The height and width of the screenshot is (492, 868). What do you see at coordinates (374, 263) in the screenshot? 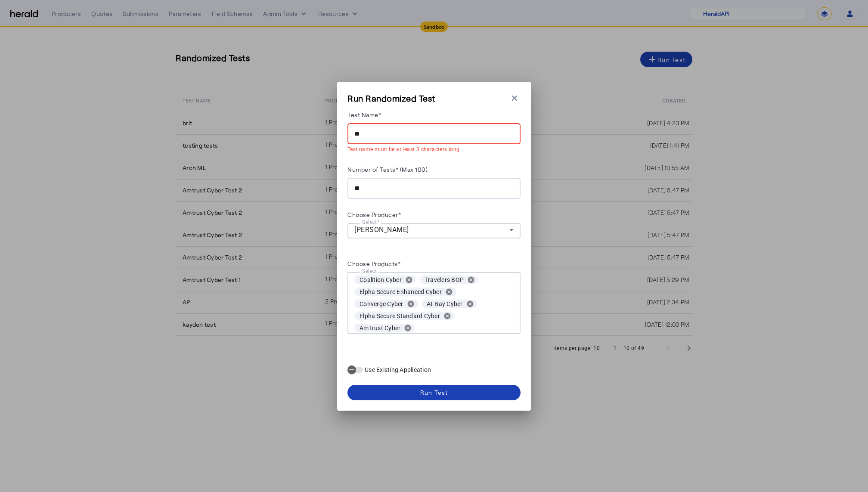
I see `label: Choose Products*` at bounding box center [374, 263].